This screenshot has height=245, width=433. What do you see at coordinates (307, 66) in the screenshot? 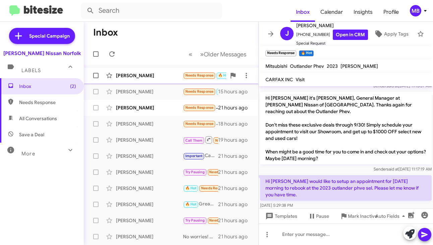
I see `span: Outlander Phev` at bounding box center [307, 66].